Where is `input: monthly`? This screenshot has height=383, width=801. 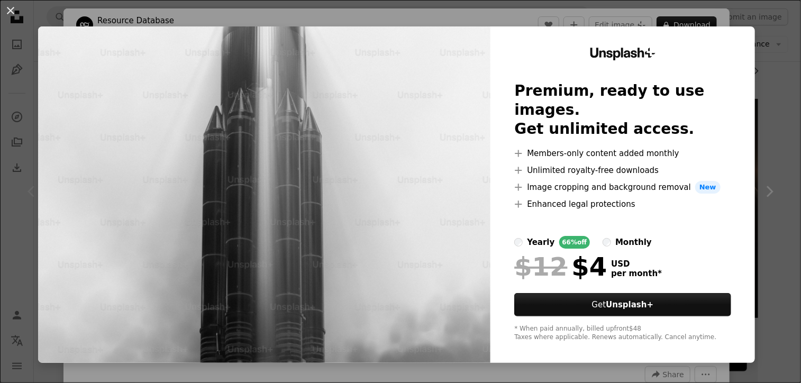
input: monthly is located at coordinates (607, 242).